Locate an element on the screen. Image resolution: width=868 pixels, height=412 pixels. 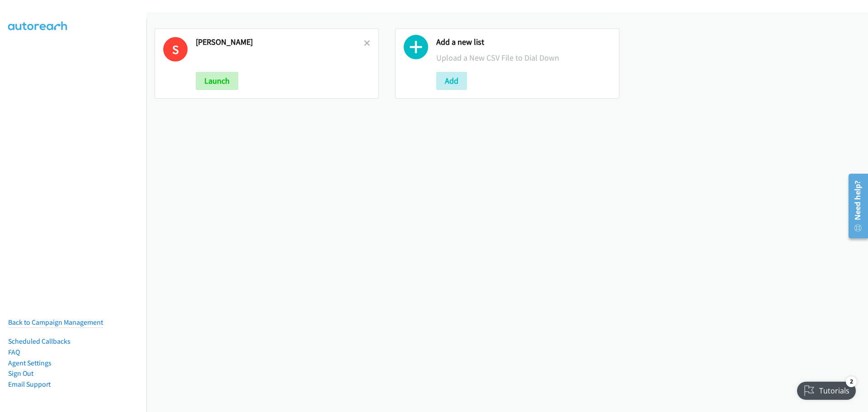
a: Scheduled Callbacks is located at coordinates (39, 341).